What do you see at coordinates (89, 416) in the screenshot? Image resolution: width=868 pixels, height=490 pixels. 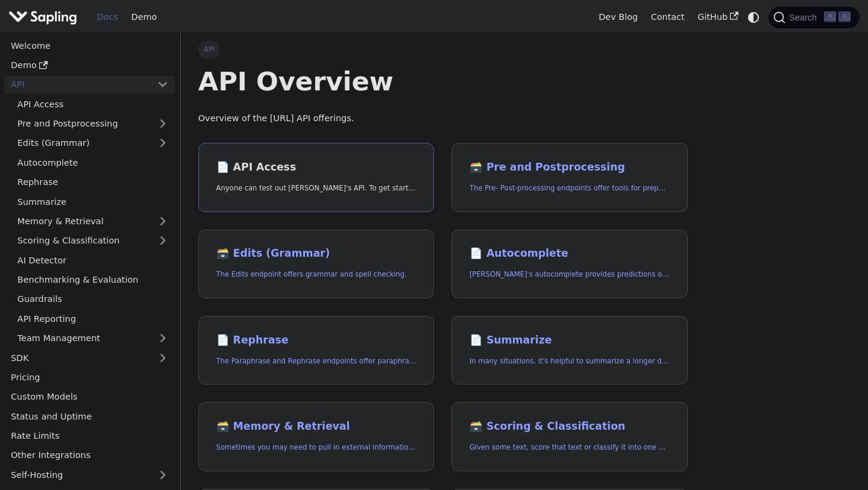 I see `a: Status and Uptime` at bounding box center [89, 416].